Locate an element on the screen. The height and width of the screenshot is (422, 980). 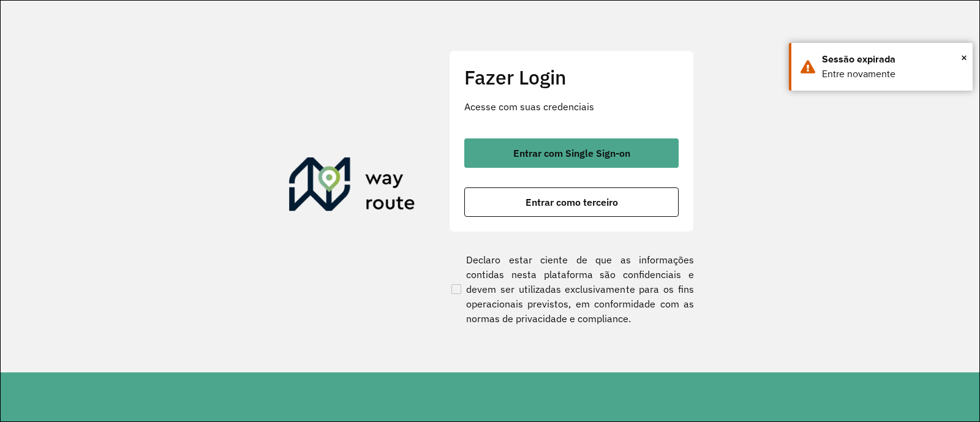
h2: Fazer Login is located at coordinates (571, 77).